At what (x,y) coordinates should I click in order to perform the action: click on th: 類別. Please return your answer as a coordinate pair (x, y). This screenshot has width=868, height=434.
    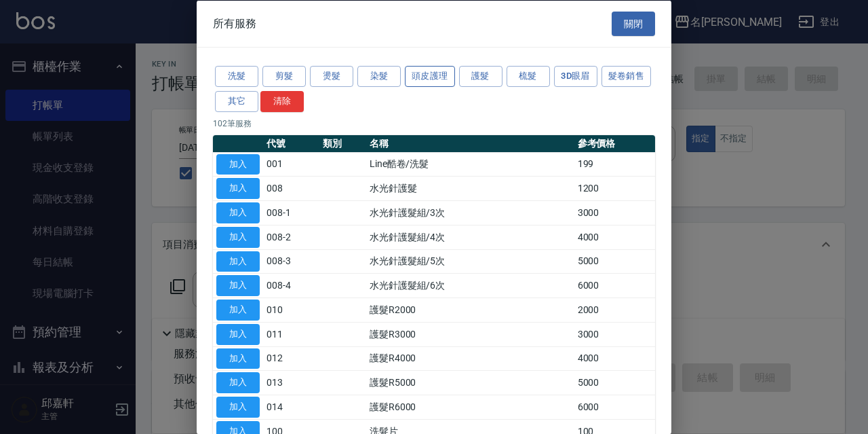
    Looking at the image, I should click on (343, 143).